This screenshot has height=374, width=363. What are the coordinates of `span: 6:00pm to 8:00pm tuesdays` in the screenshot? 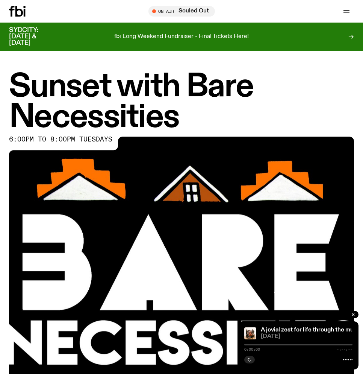 It's located at (61, 140).